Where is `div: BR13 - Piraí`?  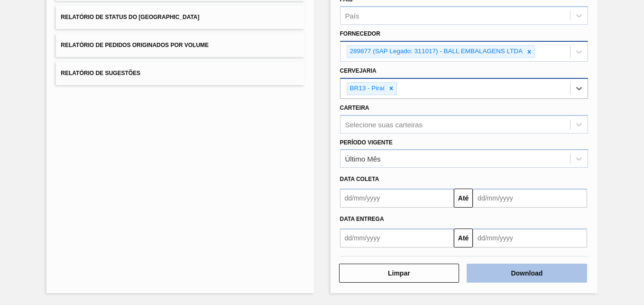
div: BR13 - Piraí is located at coordinates (366, 88).